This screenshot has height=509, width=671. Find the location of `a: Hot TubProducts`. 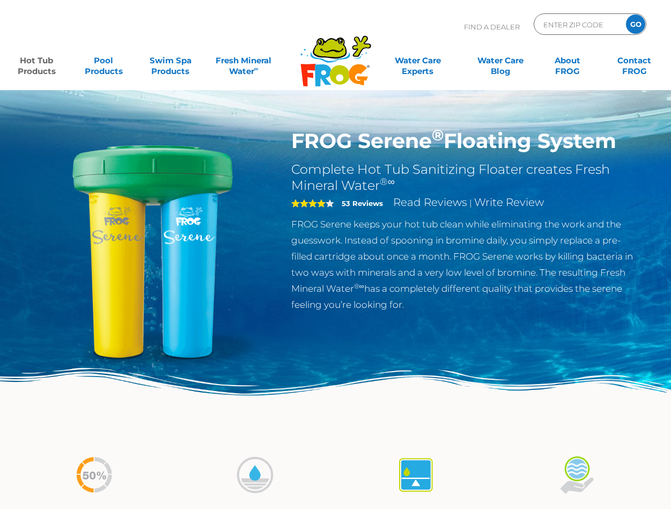

a: Hot TubProducts is located at coordinates (36, 61).